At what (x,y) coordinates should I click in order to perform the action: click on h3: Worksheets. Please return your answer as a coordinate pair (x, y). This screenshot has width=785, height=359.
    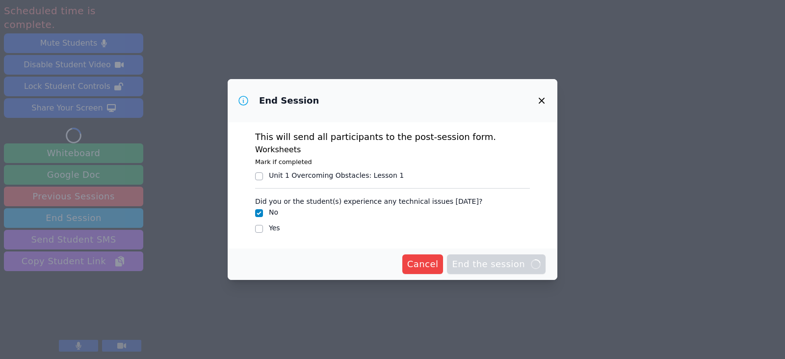
    Looking at the image, I should click on (392, 150).